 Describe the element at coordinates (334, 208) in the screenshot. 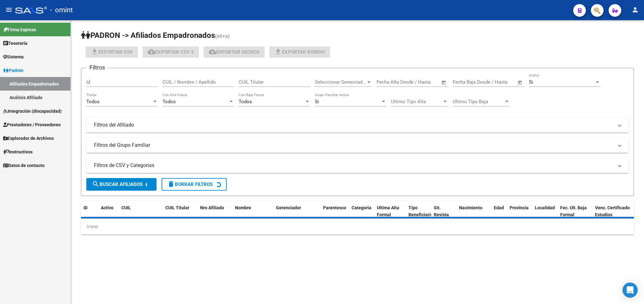

I see `span: Parentesco` at that location.